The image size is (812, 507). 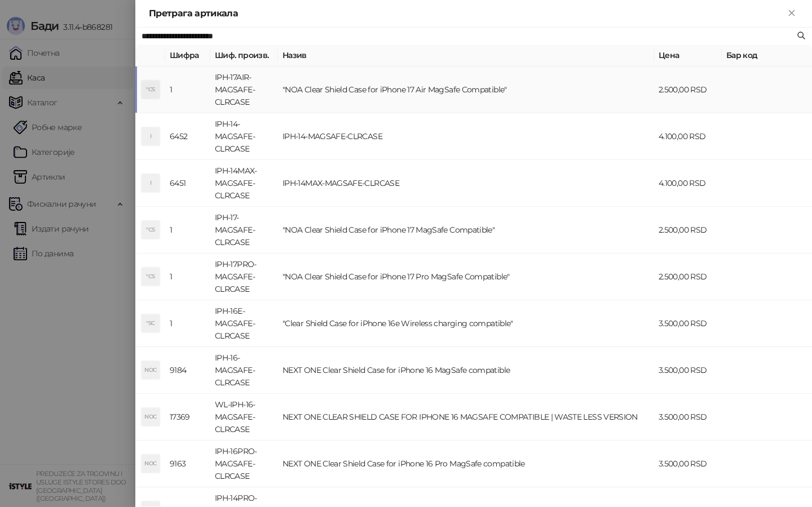 I want to click on th: Шифра, so click(x=187, y=55).